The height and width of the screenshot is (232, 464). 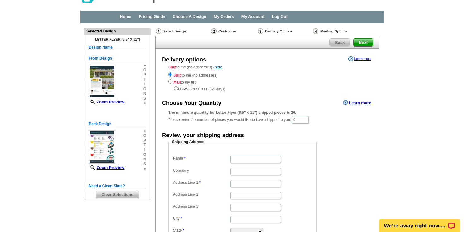 What do you see at coordinates (268, 89) in the screenshot?
I see `div: USPS First Class (3-5 days)` at bounding box center [268, 89].